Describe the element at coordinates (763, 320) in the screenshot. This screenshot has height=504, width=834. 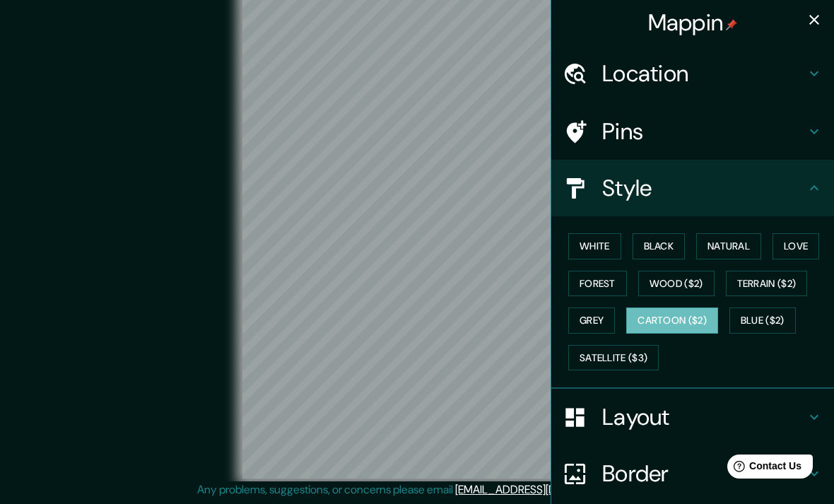
I see `button: Blue ($2)` at that location.